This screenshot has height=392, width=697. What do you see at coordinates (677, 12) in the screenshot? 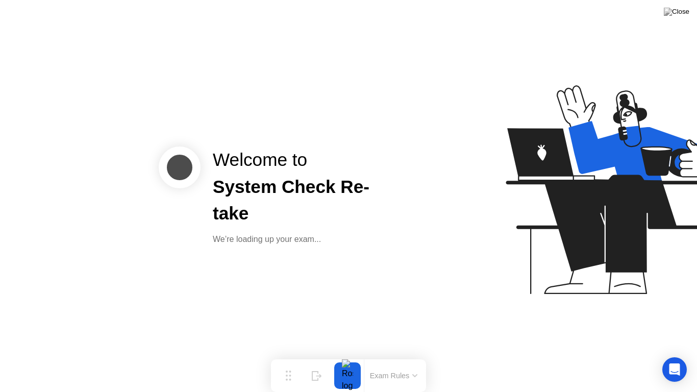
I see `img: Close` at bounding box center [677, 12].